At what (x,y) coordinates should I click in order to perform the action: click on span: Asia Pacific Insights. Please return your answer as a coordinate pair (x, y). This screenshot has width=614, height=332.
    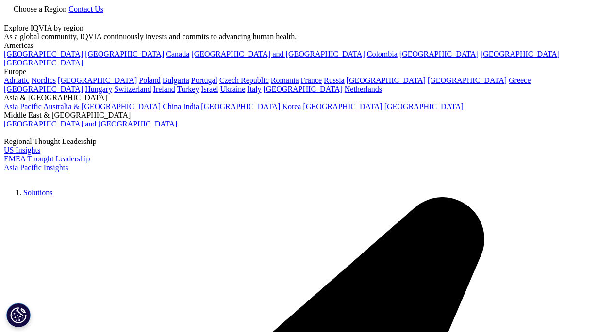
    Looking at the image, I should click on (36, 167).